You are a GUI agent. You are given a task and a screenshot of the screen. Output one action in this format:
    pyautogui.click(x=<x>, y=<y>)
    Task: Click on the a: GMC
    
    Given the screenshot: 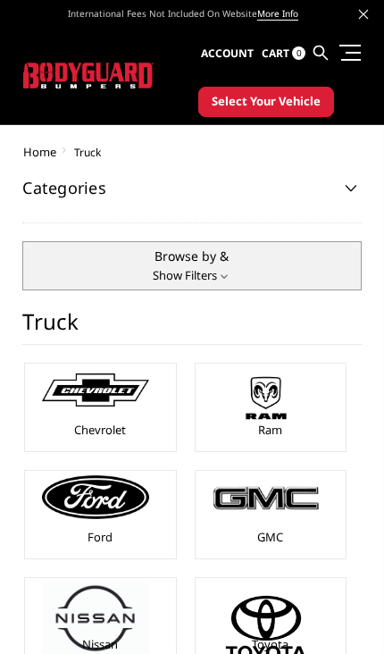 What is the action you would take?
    pyautogui.click(x=270, y=537)
    